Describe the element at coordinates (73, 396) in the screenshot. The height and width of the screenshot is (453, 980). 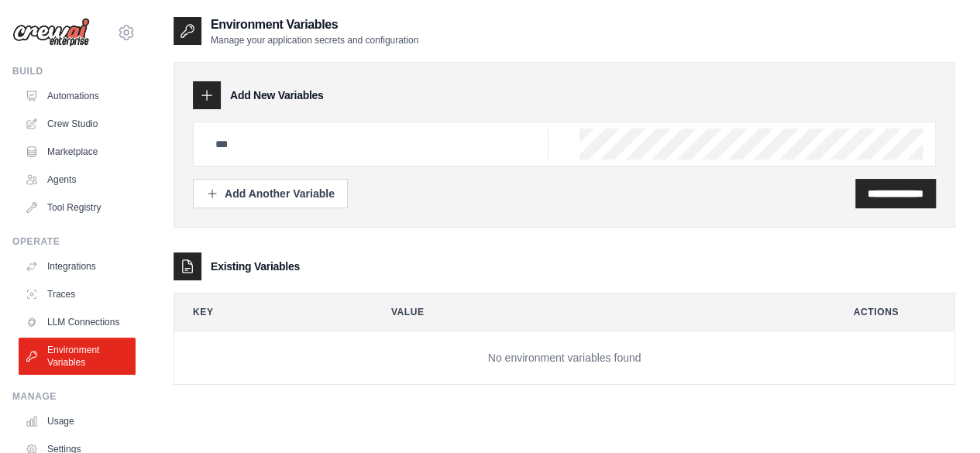
I see `div: Manage` at that location.